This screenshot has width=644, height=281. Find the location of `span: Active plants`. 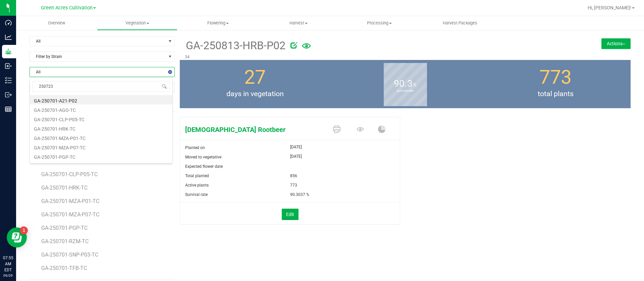

span: Active plants is located at coordinates (197, 185).